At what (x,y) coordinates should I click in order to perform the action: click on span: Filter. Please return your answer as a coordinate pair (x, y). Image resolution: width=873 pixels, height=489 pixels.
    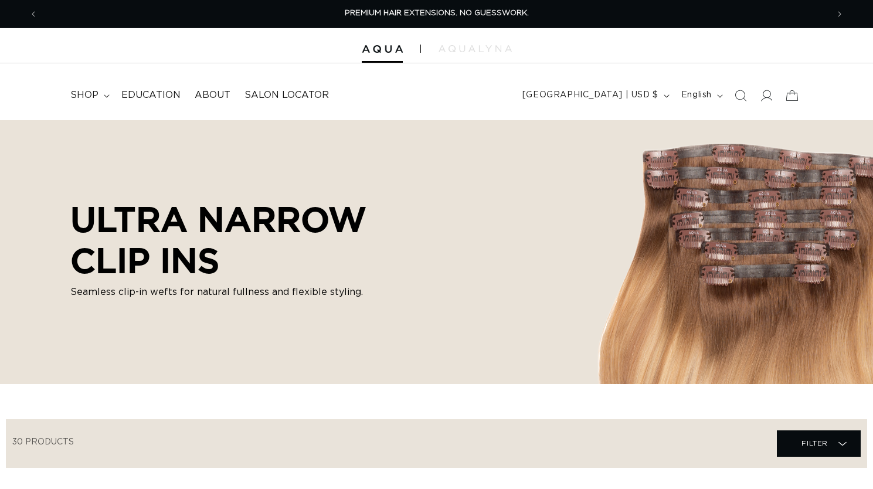
    Looking at the image, I should click on (814, 443).